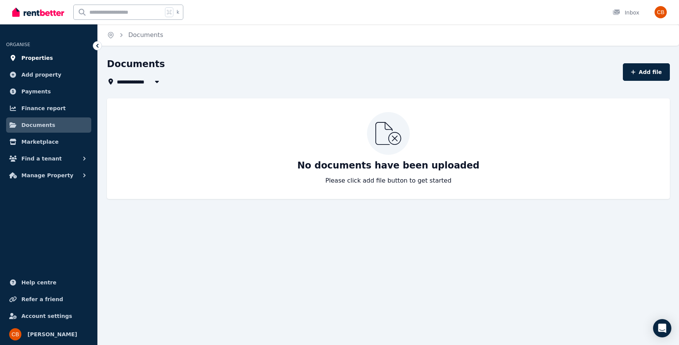 The width and height of the screenshot is (679, 345). I want to click on span: Refer a friend, so click(42, 300).